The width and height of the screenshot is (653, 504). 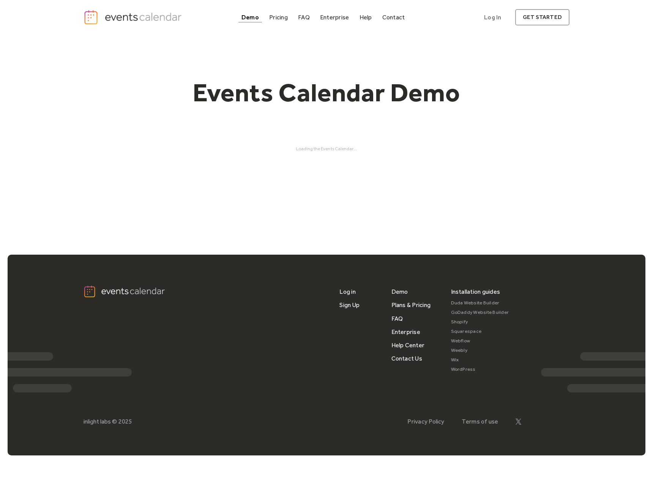 I want to click on a: Privacy Policy, so click(x=426, y=421).